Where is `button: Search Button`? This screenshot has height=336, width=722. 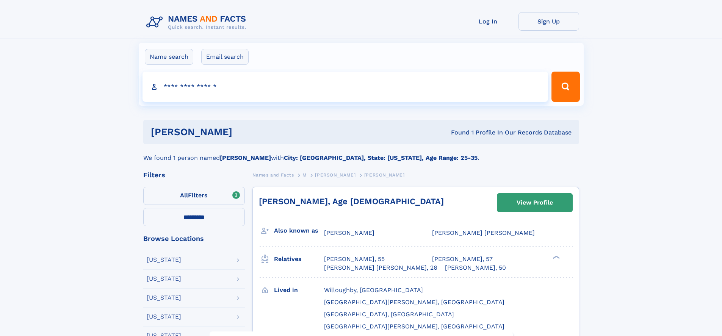 button: Search Button is located at coordinates (566, 87).